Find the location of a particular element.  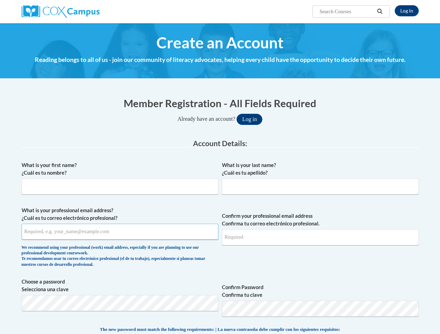

button: Search is located at coordinates (379, 11).